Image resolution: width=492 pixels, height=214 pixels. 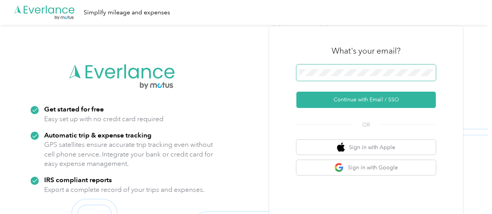 What do you see at coordinates (129, 154) in the screenshot?
I see `p: GPS satellites ensure accurate trip tracking even without cell phone service. Integrate your bank...` at bounding box center [129, 154].